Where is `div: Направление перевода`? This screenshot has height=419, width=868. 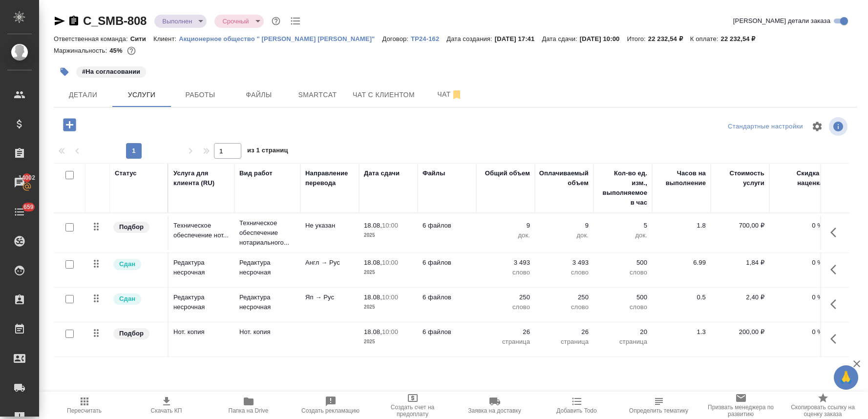
div: Направление перевода is located at coordinates (330, 178).